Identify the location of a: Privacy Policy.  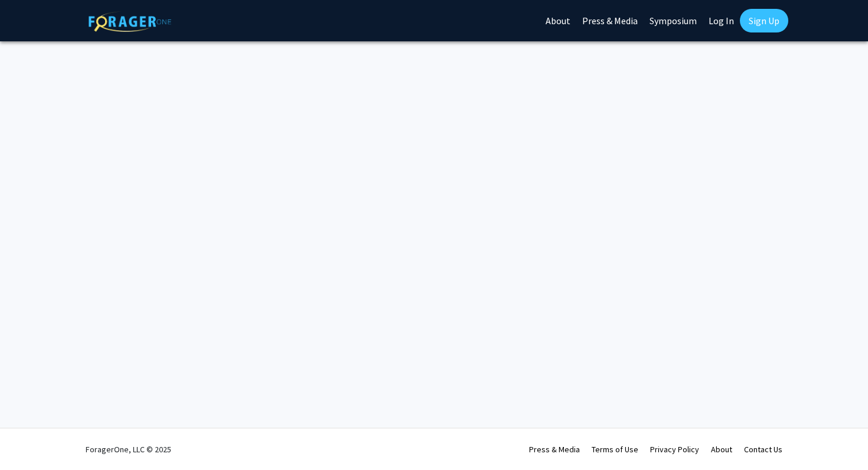
(674, 449).